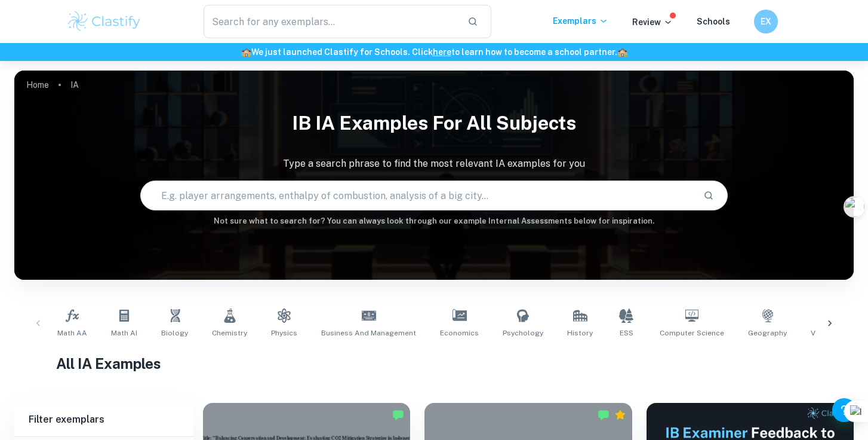 Image resolution: width=868 pixels, height=440 pixels. What do you see at coordinates (766, 21) in the screenshot?
I see `h6: EX` at bounding box center [766, 21].